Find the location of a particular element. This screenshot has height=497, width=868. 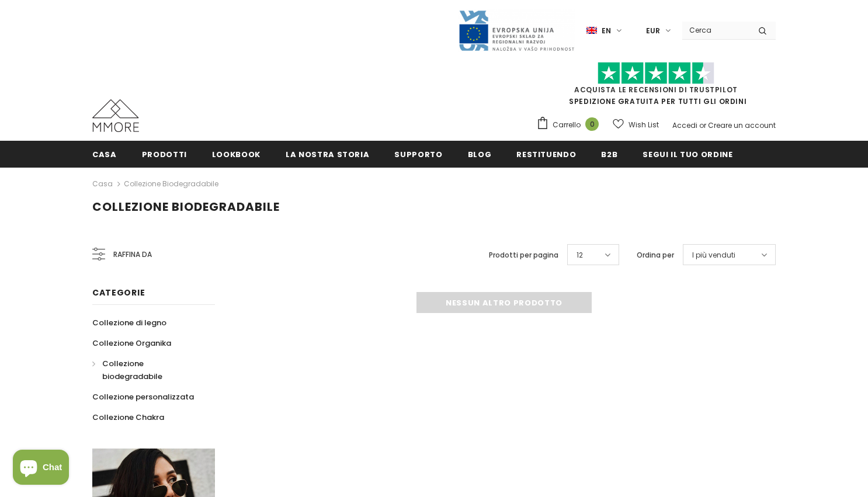

span: Segui il tuo ordine is located at coordinates (688, 154).